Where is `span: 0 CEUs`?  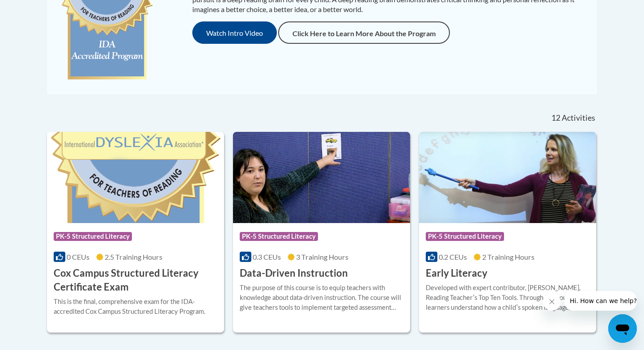
span: 0 CEUs is located at coordinates (78, 256).